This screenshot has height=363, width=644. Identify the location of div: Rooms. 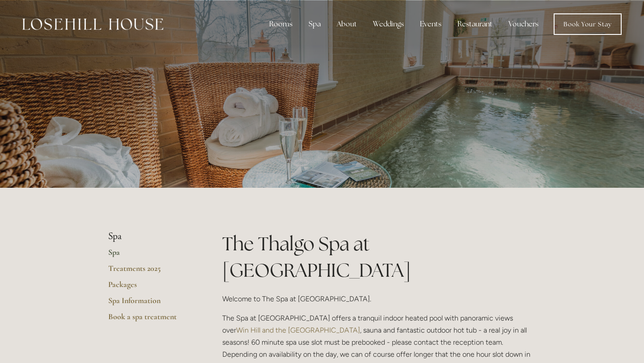
(281, 24).